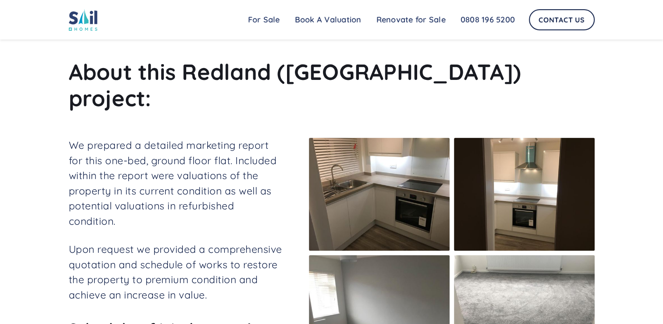  Describe the element at coordinates (83, 20) in the screenshot. I see `img: sail home logo colored` at that location.